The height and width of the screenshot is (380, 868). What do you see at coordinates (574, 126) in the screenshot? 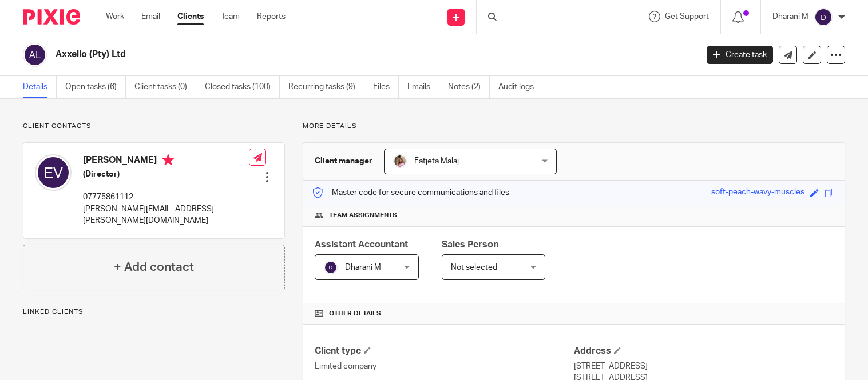
I see `p: More details` at bounding box center [574, 126].